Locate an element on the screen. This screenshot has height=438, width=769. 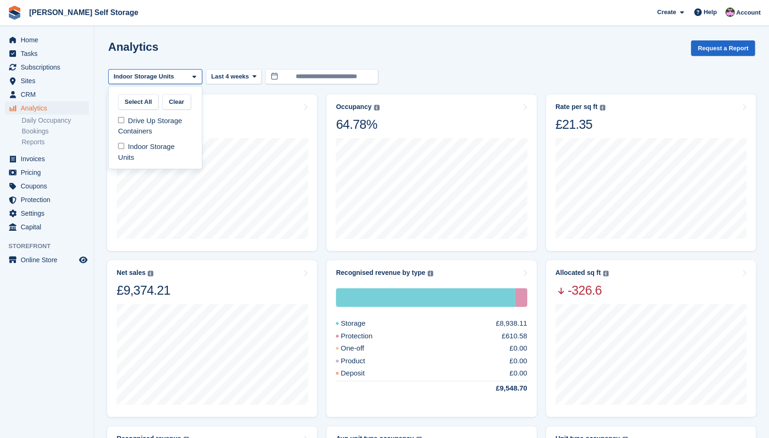
span: Analytics is located at coordinates (49, 108).